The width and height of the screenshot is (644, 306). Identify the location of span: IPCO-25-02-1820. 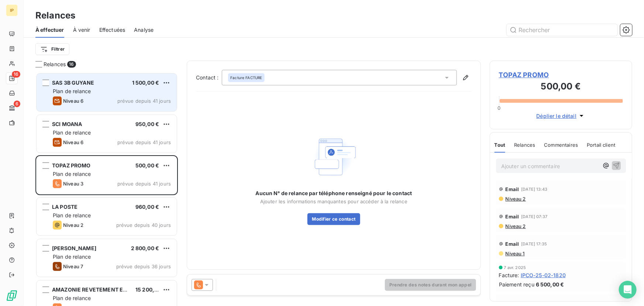
(543, 274).